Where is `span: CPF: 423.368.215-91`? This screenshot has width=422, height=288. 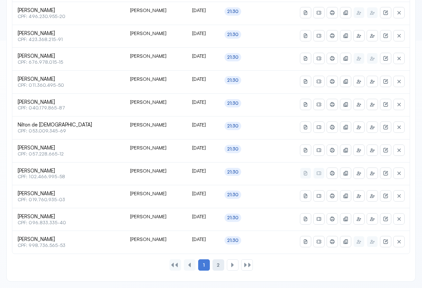
span: CPF: 423.368.215-91 is located at coordinates (68, 39).